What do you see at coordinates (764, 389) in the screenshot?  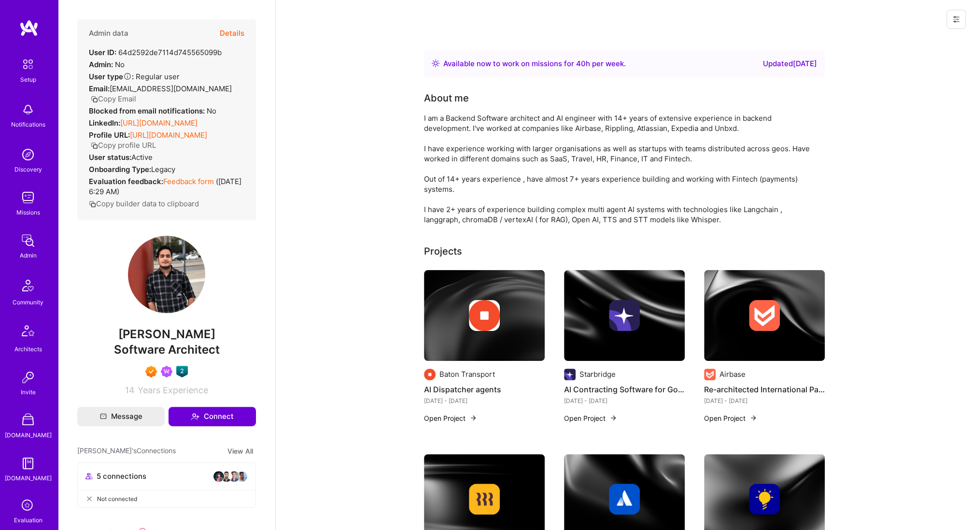 I see `h4: Re-architected International Payments Platform` at bounding box center [764, 389].